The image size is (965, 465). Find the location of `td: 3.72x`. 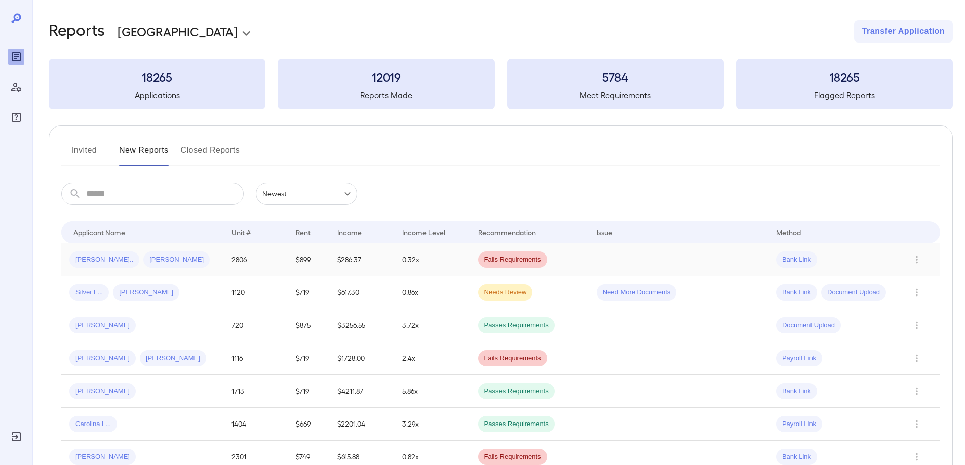

td: 3.72x is located at coordinates (432, 326).